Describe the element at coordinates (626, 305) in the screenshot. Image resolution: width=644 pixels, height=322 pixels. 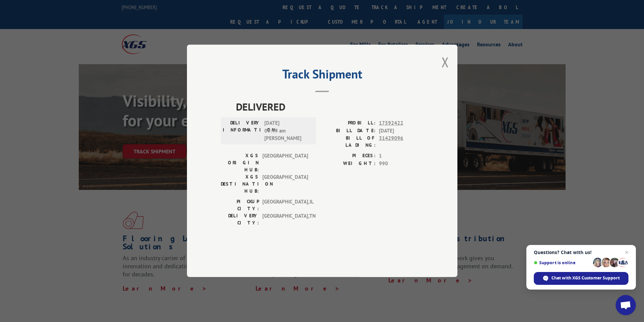
I see `div: Open chat` at that location.